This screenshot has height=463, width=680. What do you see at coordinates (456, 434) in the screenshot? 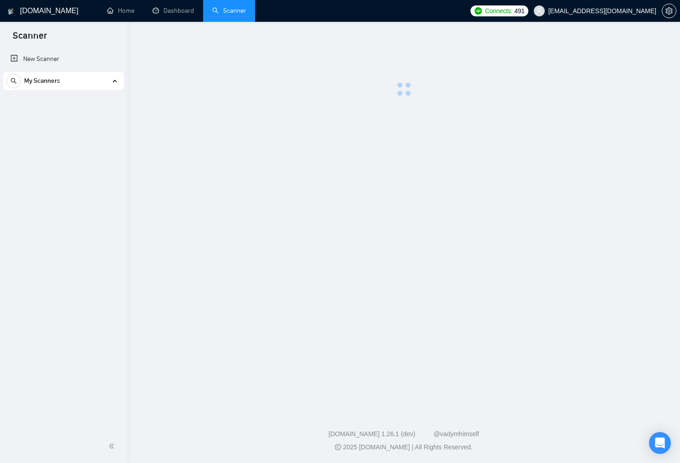
I see `a: @vadymhimself` at bounding box center [456, 434].